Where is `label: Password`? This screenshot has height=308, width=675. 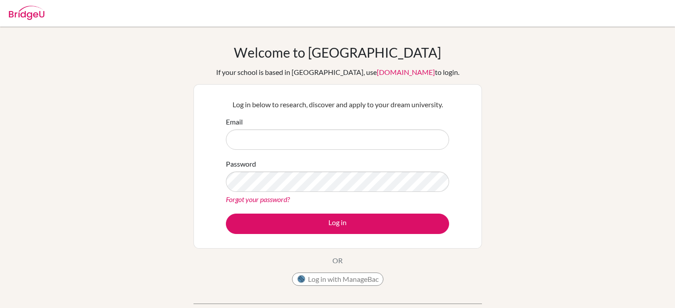
label: Password is located at coordinates (241, 164).